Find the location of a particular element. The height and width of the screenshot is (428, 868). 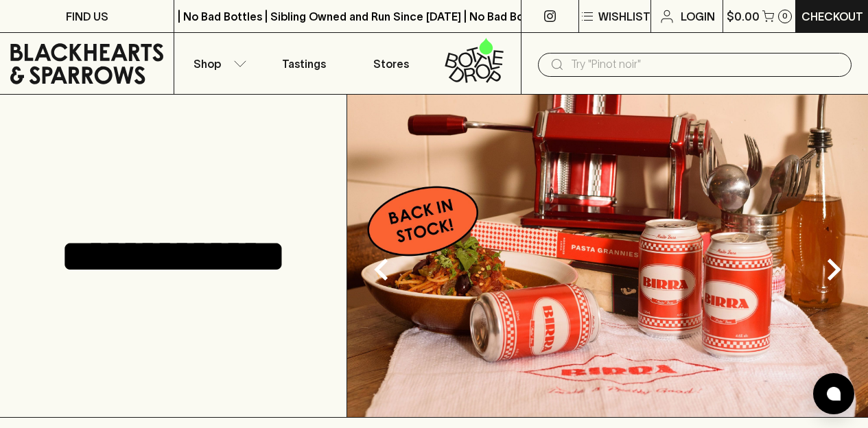

p: FIND US is located at coordinates (87, 16).